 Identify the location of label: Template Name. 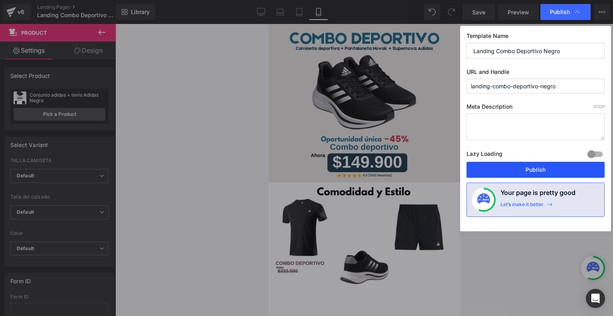
(536, 38).